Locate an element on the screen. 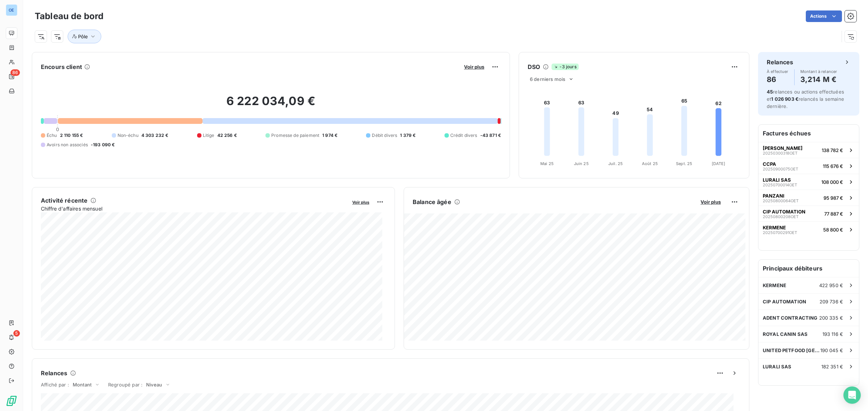 This screenshot has width=868, height=411. span: 20250900075OET is located at coordinates (781, 169).